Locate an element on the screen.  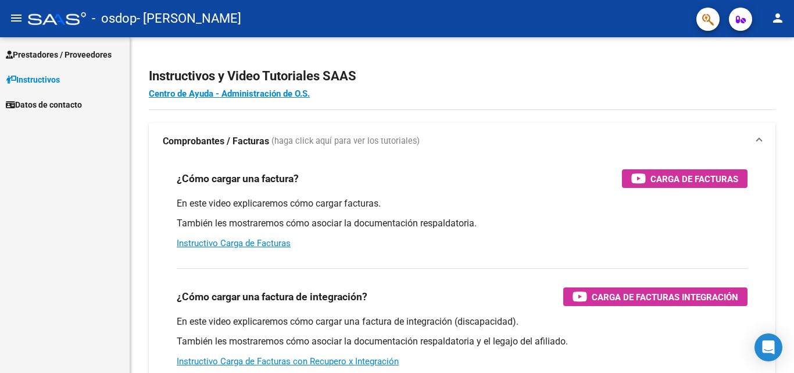
mat-expansion-panel-header: Comprobantes / Facturas (haga click aquí para ver los tutoriales) is located at coordinates (462, 141).